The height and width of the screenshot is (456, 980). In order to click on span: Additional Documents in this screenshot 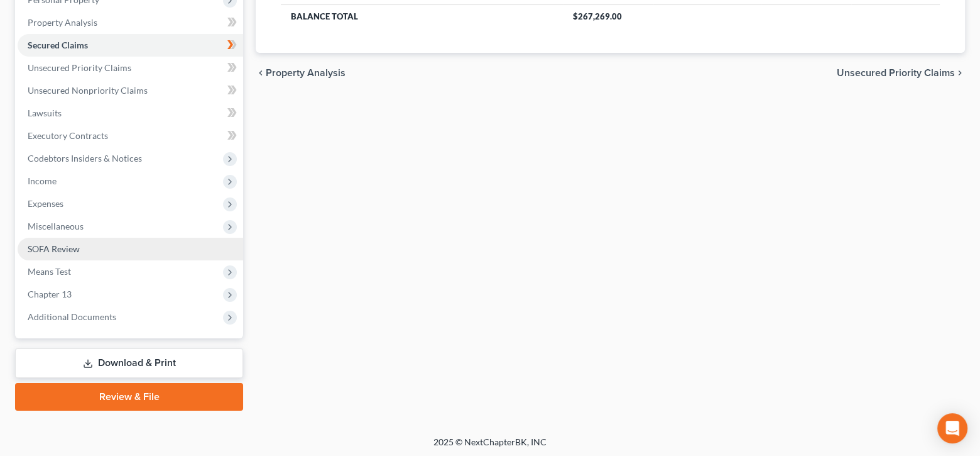, I will do `click(72, 316)`.